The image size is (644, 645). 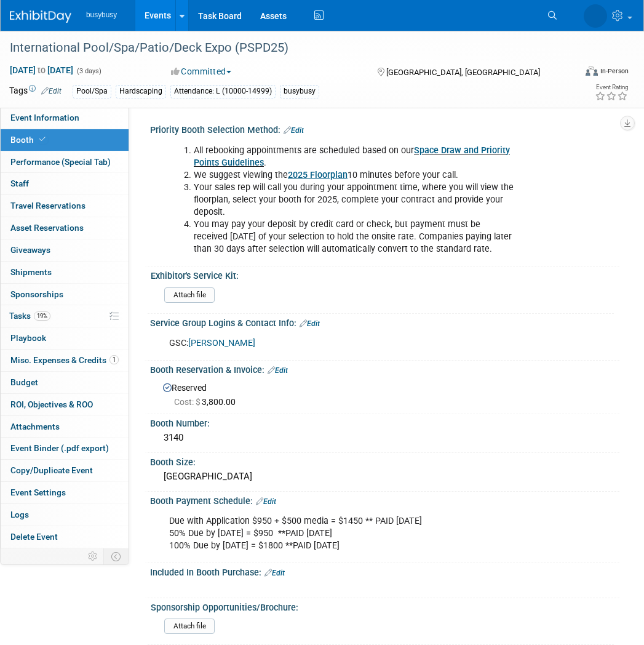 I want to click on span: Tasks, so click(x=30, y=316).